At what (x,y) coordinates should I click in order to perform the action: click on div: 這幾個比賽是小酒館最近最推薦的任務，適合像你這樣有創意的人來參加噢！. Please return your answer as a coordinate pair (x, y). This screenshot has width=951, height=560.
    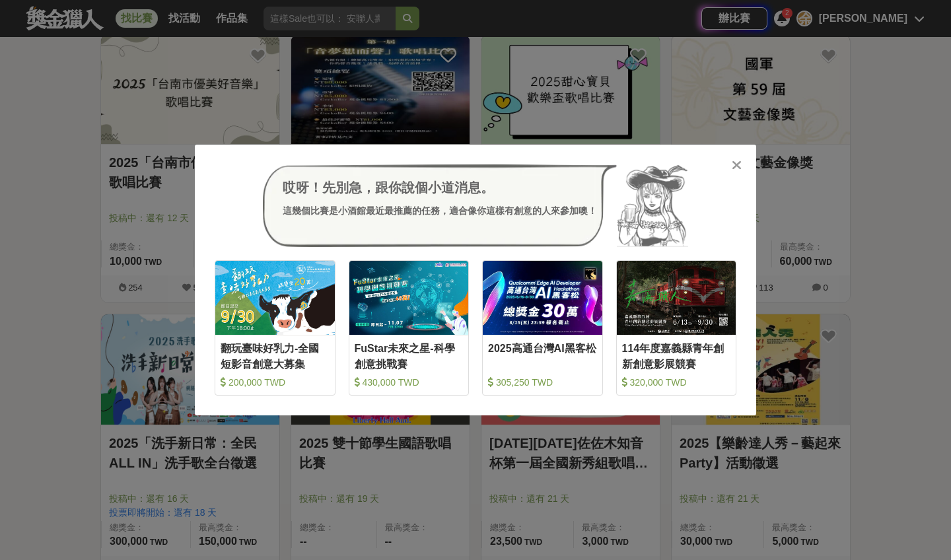
    Looking at the image, I should click on (440, 211).